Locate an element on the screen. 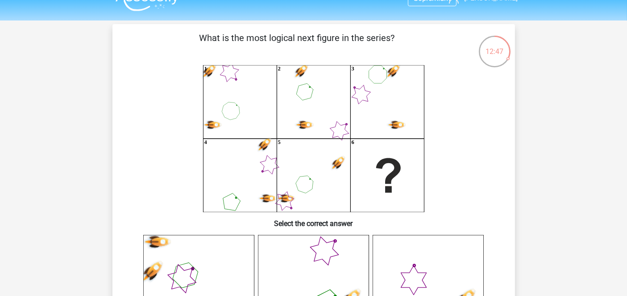 This screenshot has height=296, width=627. h6: Select the correct answer is located at coordinates (314, 220).